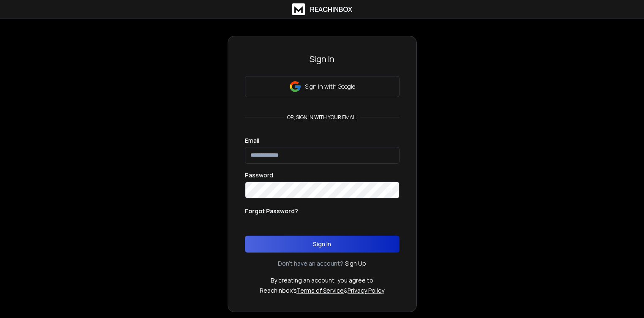 The height and width of the screenshot is (318, 644). I want to click on a: Privacy Policy, so click(366, 290).